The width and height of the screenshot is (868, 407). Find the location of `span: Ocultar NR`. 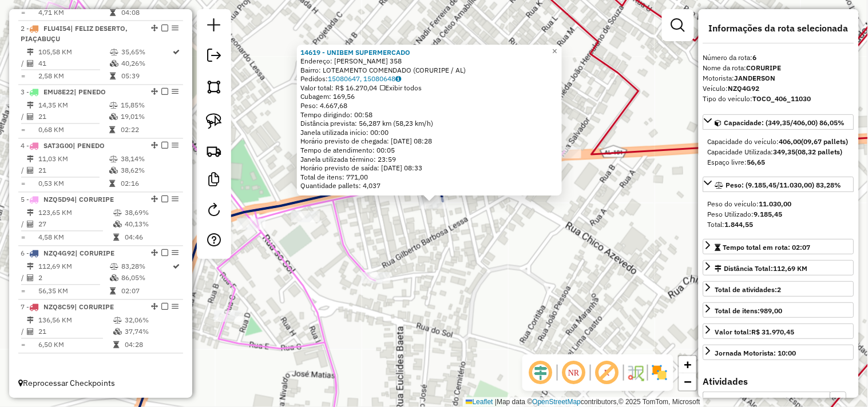

span: Ocultar NR is located at coordinates (574, 373).